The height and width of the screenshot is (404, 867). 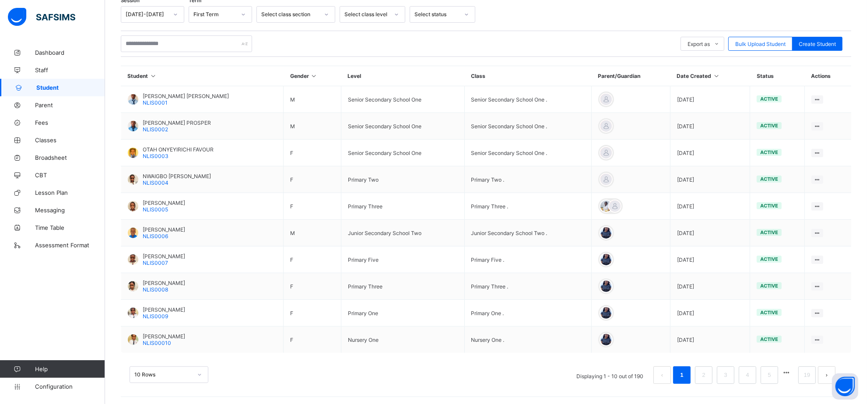 I want to click on td: Nursery One ., so click(x=528, y=339).